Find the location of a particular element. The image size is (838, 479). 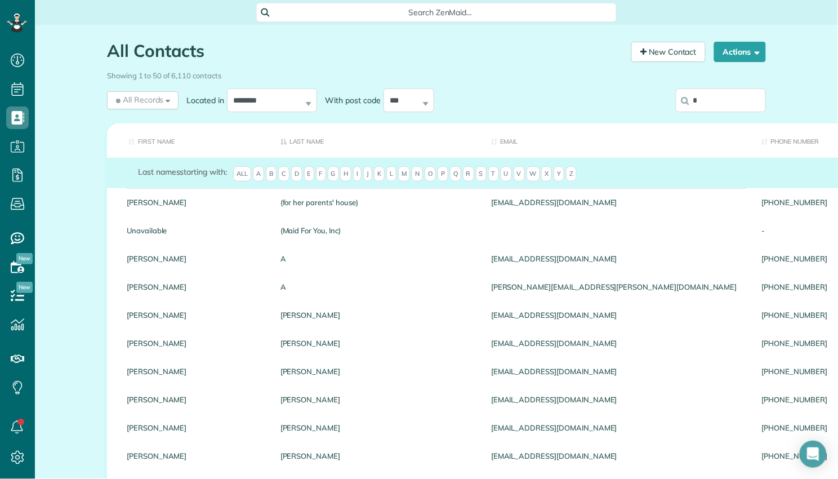

span: H is located at coordinates (346, 174).